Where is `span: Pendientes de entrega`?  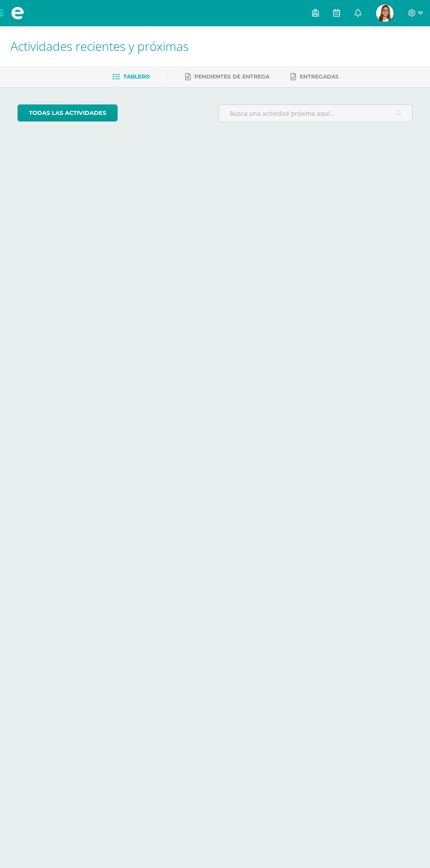
span: Pendientes de entrega is located at coordinates (231, 76).